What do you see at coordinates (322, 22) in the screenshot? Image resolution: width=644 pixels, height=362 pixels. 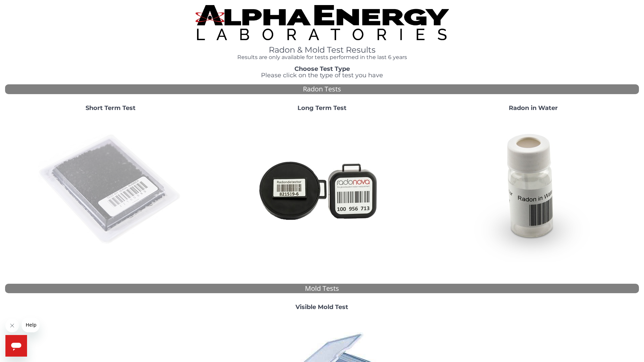 I see `img: TightCrop.jpg` at bounding box center [322, 22].